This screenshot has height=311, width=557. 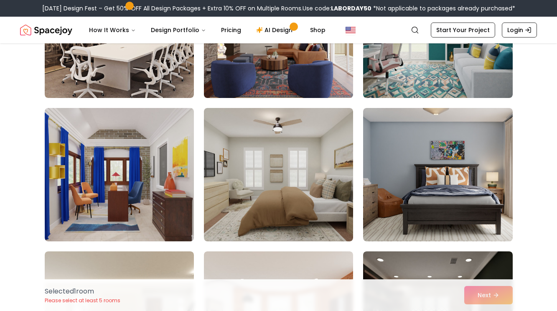 I want to click on a: Start Your Project, so click(x=463, y=30).